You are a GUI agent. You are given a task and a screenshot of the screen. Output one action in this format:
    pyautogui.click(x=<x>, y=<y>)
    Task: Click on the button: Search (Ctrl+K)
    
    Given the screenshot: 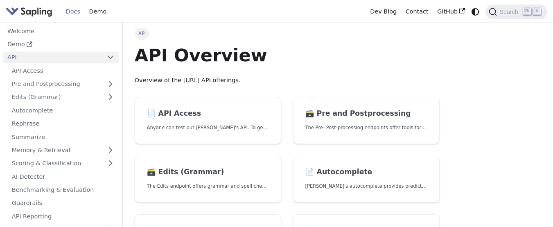 What is the action you would take?
    pyautogui.click(x=516, y=12)
    